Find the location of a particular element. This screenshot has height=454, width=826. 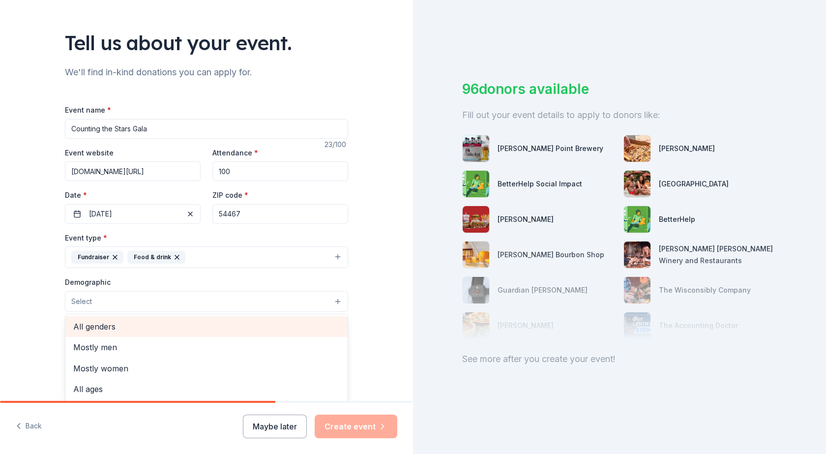

span: Select is located at coordinates (82, 301).